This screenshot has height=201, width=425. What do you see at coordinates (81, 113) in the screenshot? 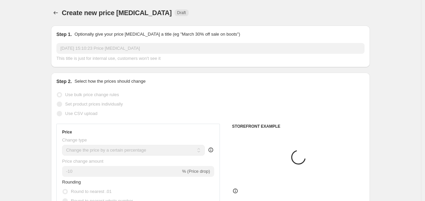
I see `span: Use CSV upload` at bounding box center [81, 113].